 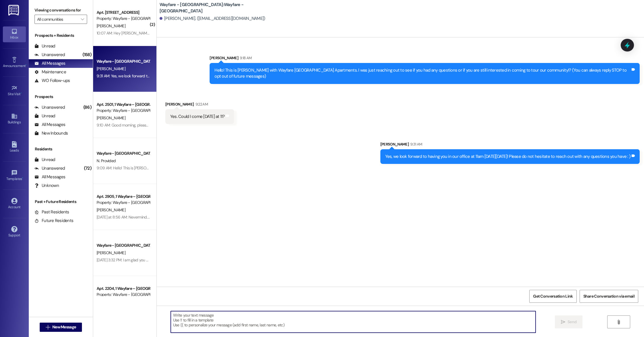 What do you see at coordinates (15, 231) in the screenshot?
I see `a: Support` at bounding box center [15, 231].